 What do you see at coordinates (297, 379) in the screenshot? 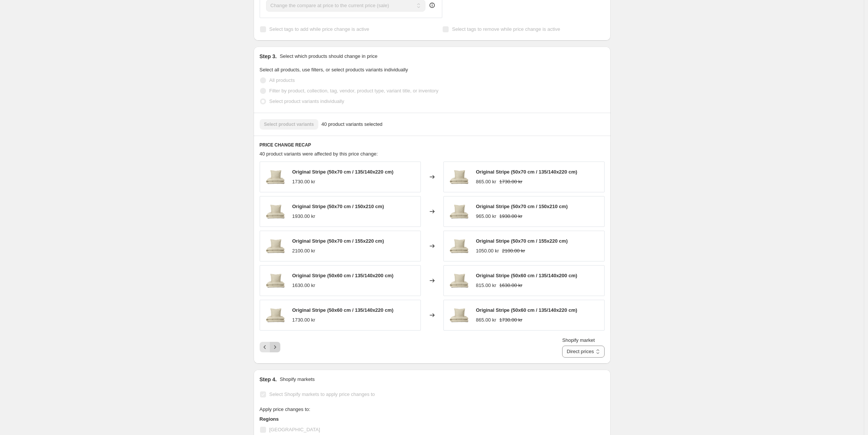
I see `p: Shopify markets` at bounding box center [297, 379].